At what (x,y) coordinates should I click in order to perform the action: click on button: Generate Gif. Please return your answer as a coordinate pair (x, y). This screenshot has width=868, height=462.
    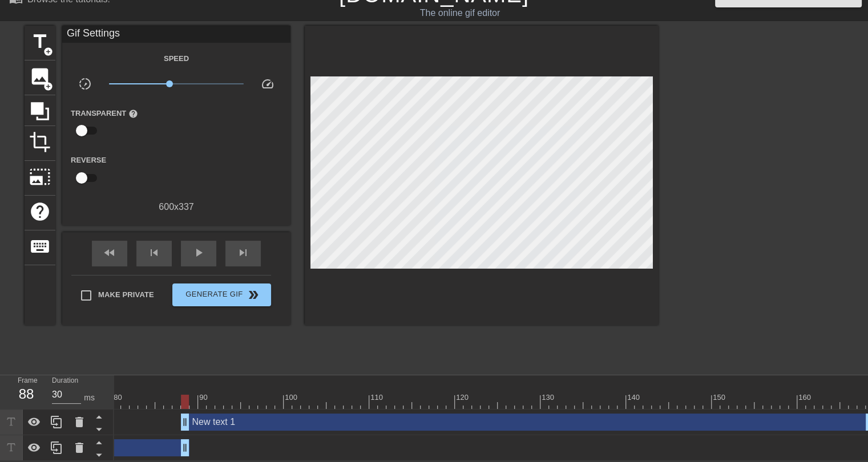
    Looking at the image, I should click on (221, 294).